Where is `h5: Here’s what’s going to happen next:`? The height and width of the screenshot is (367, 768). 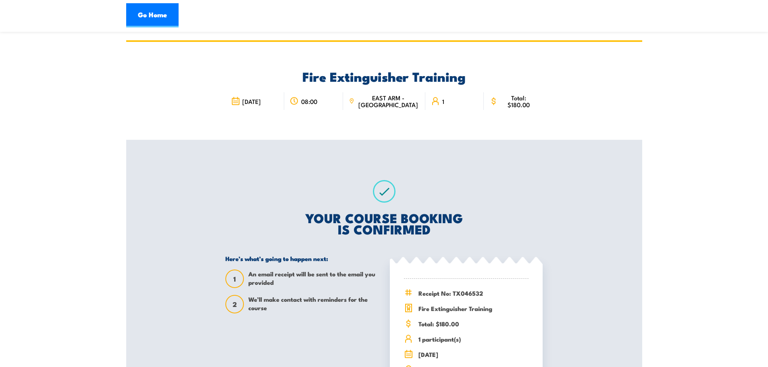 h5: Here’s what’s going to happen next: is located at coordinates (302, 258).